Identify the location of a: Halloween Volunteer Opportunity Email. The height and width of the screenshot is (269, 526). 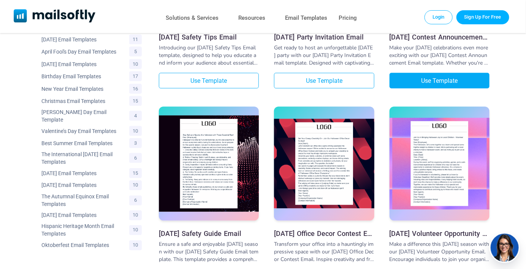
(439, 164).